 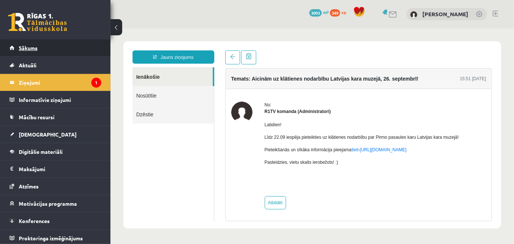 I want to click on a: Jauns ziņojums, so click(x=63, y=29).